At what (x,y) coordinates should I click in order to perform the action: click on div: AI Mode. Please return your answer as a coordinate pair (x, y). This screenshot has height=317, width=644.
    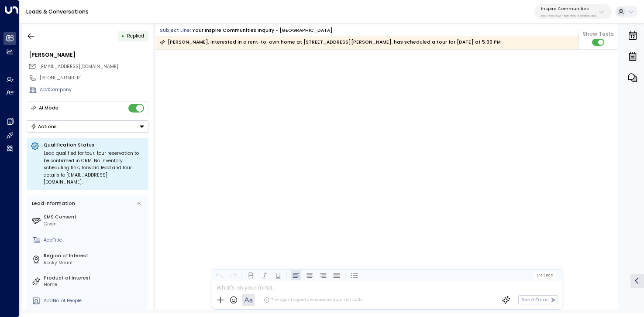
    Looking at the image, I should click on (49, 108).